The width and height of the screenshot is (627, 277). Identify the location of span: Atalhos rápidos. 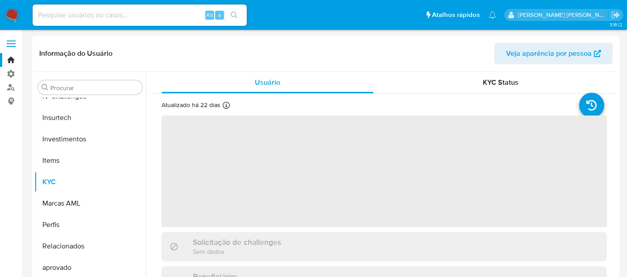
(456, 15).